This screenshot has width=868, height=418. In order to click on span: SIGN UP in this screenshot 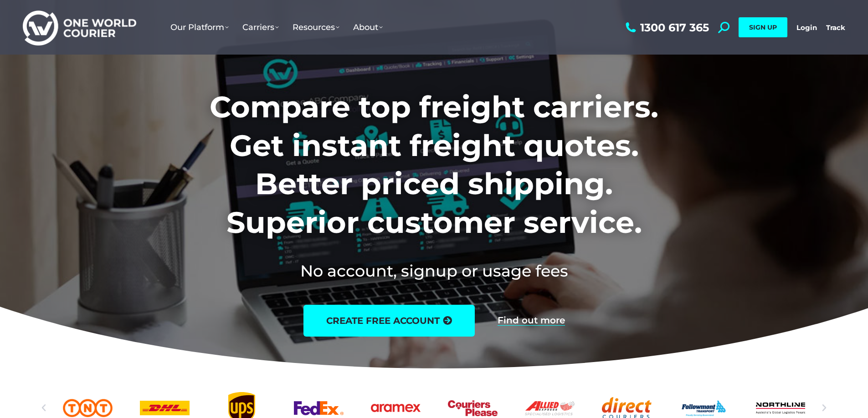, I will do `click(763, 27)`.